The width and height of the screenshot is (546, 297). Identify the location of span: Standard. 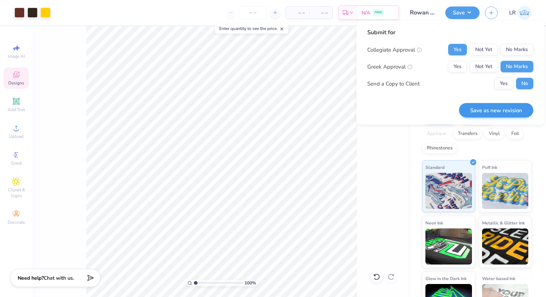
(435, 167).